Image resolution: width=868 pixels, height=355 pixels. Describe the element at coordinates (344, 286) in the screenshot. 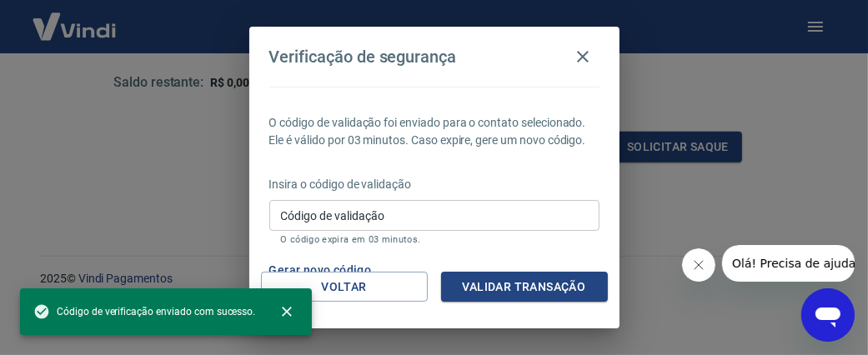

I see `button: Voltar` at that location.